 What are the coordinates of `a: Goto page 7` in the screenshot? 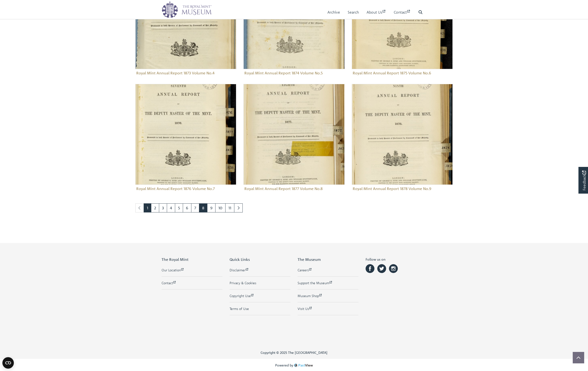 It's located at (195, 208).